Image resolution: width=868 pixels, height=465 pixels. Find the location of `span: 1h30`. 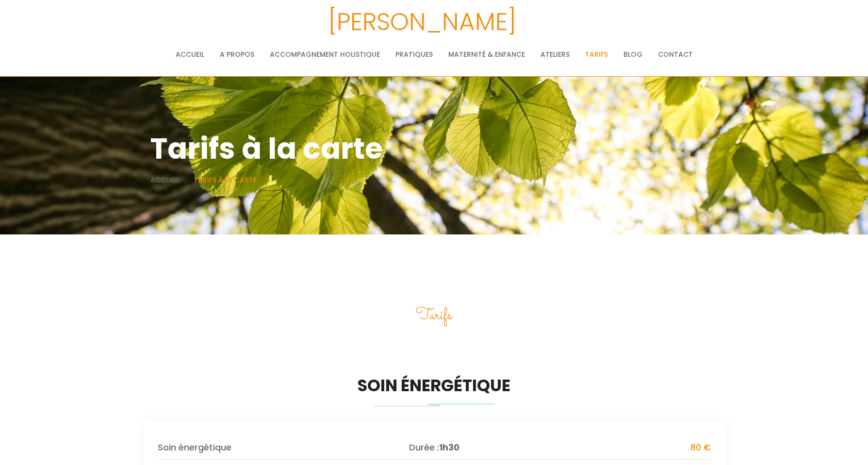

span: 1h30 is located at coordinates (449, 448).